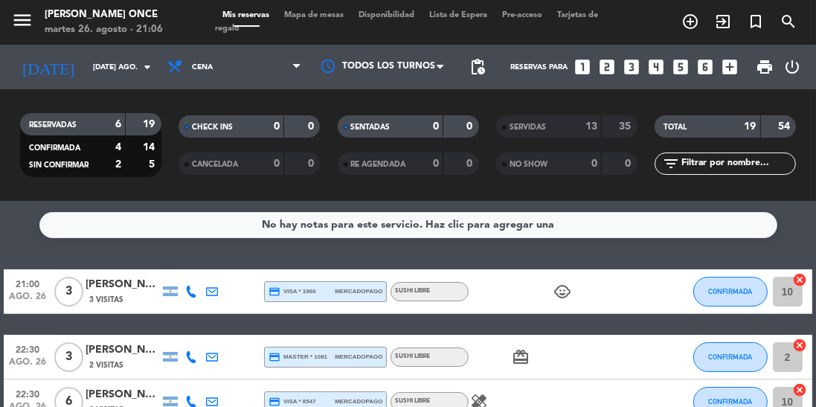  Describe the element at coordinates (563, 292) in the screenshot. I see `i: child_care` at that location.